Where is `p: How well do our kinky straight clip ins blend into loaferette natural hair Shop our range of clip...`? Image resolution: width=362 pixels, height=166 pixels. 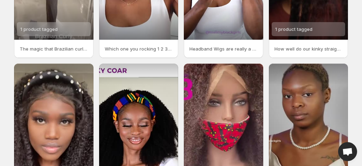 p: How well do our kinky straight clip ins blend into loaferette natural hair Shop our range of clip... is located at coordinates (308, 49).